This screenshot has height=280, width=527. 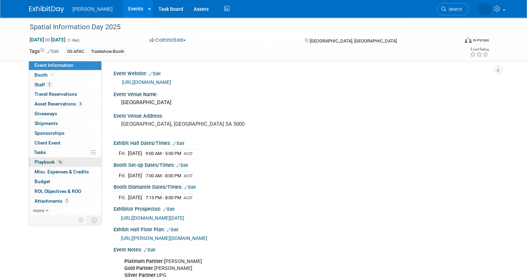 What do you see at coordinates (453, 9) in the screenshot?
I see `a: Search` at bounding box center [453, 9].